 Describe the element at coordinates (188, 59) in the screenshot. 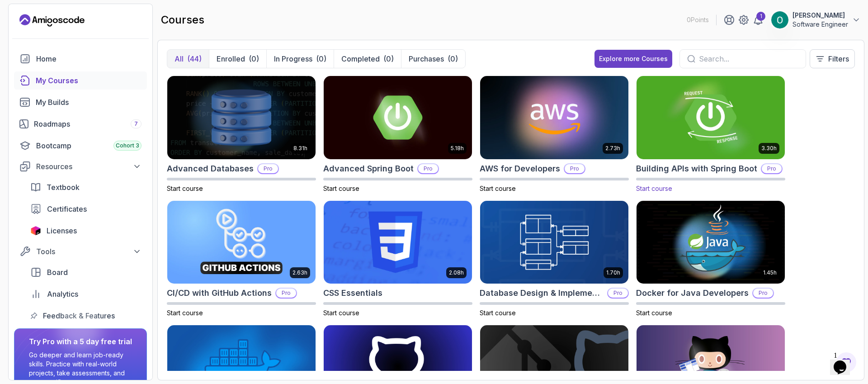

I see `button: All(44)` at that location.